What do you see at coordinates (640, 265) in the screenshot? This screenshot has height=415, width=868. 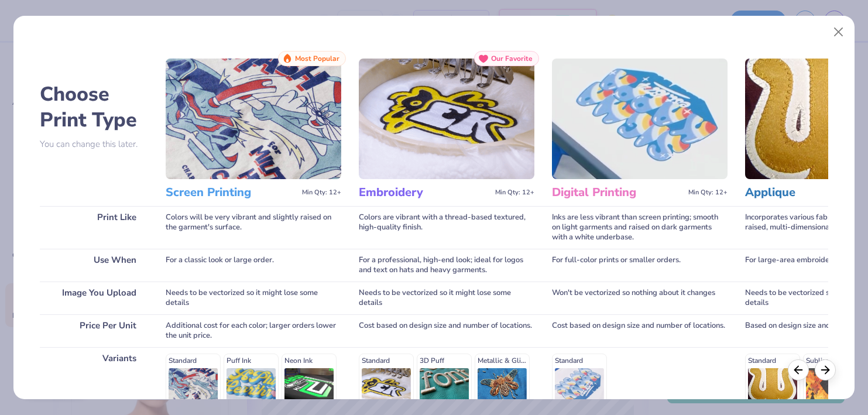 I see `div: For full-color prints or smaller orders.` at bounding box center [640, 265].